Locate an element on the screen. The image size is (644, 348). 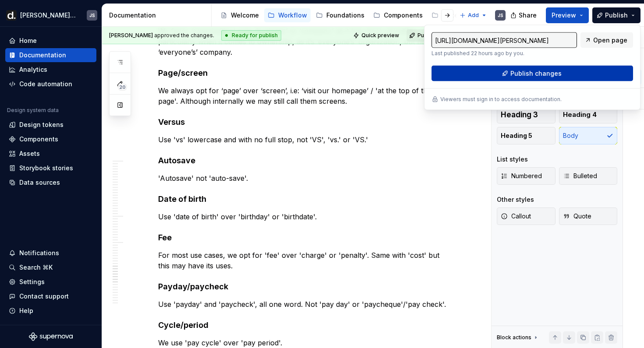
span: 20 is located at coordinates (122, 87).